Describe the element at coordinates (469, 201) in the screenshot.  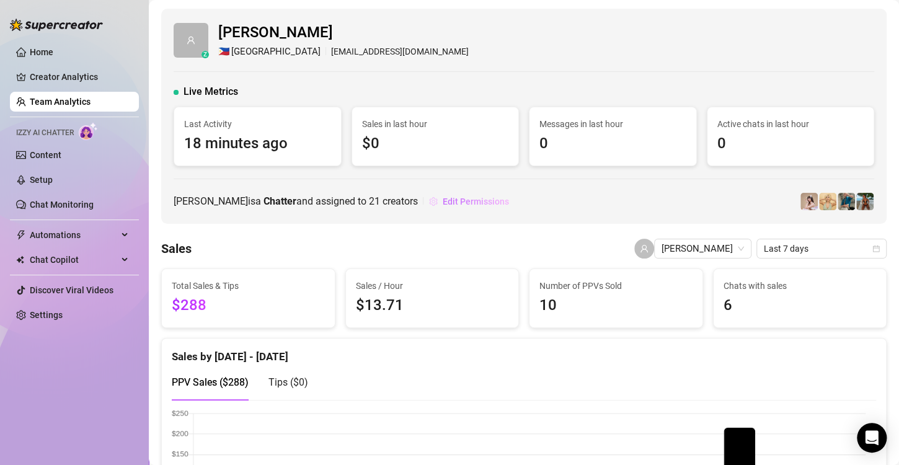
I see `button: Edit Permissions` at that location.